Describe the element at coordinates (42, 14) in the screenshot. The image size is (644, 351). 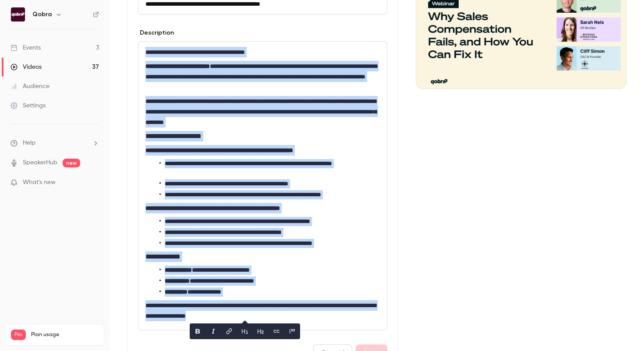
I see `h6: Qobra` at that location.